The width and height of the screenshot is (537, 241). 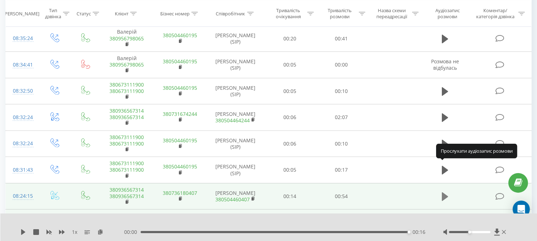 What do you see at coordinates (231, 13) in the screenshot?
I see `div: Співробітник` at bounding box center [231, 13].